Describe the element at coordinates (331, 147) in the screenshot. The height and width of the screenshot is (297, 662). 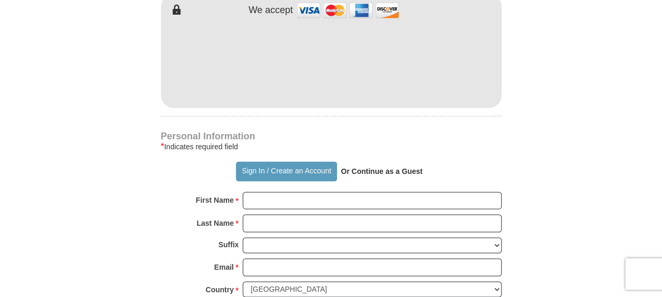
I see `div: Indicates required field` at that location.